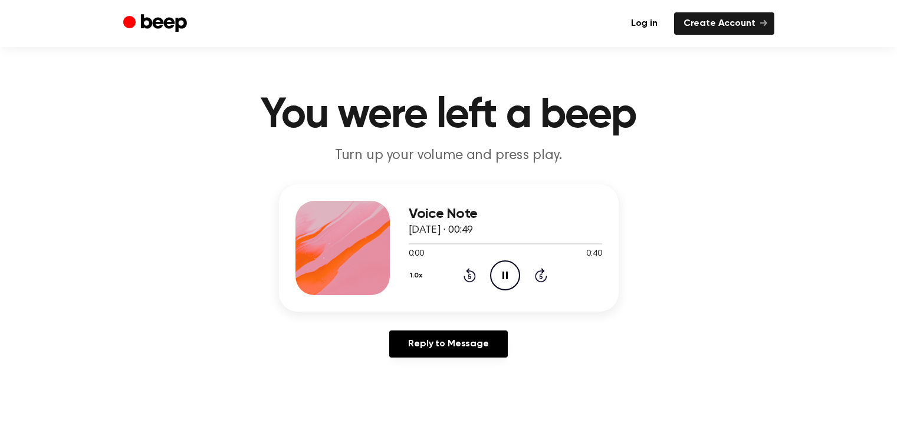 This screenshot has height=430, width=897. Describe the element at coordinates (416, 254) in the screenshot. I see `span: 0:00` at that location.